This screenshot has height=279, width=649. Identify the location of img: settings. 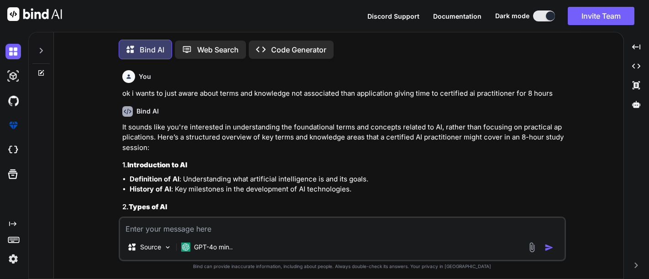
(13, 259).